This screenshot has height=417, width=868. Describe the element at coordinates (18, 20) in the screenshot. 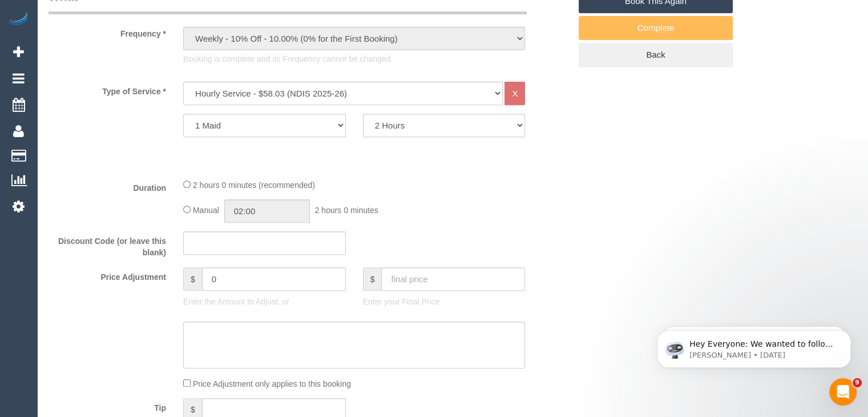

I see `img: Automaid Logo` at that location.